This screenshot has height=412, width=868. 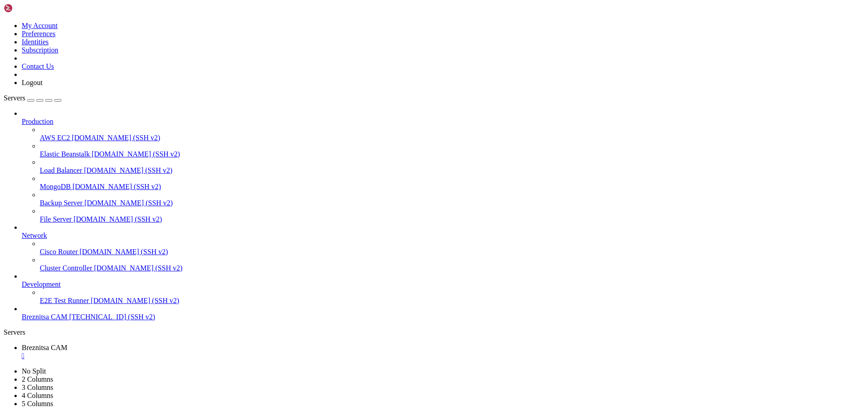 What do you see at coordinates (5, 15) in the screenshot?
I see `div: (0, 1)` at bounding box center [5, 15].